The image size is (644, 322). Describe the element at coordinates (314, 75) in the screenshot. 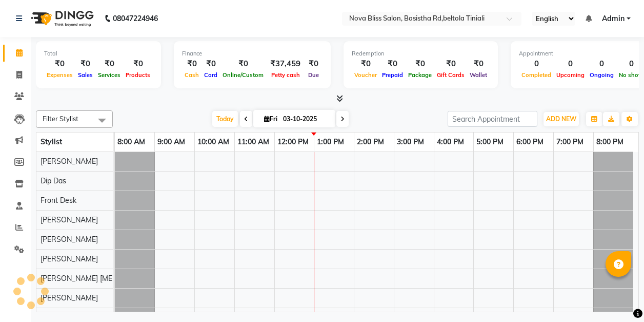

I see `span: Due` at that location.